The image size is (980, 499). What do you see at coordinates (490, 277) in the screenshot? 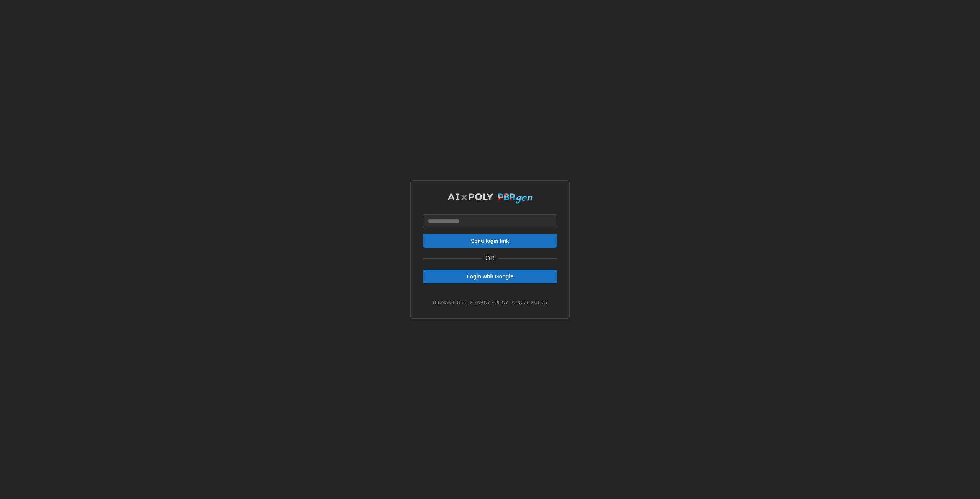
I see `button: Login with Google` at bounding box center [490, 277].